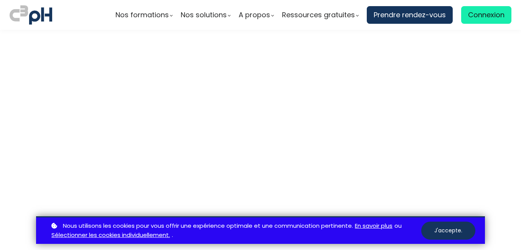  Describe the element at coordinates (318, 15) in the screenshot. I see `span: Ressources gratuites` at that location.